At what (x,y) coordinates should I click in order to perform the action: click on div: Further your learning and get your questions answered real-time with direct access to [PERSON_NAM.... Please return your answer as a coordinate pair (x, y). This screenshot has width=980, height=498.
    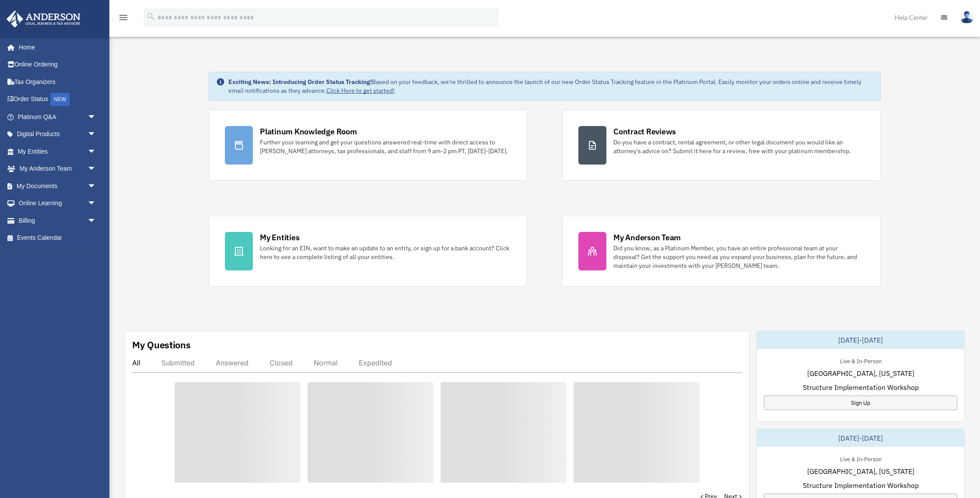
    Looking at the image, I should click on (385, 147).